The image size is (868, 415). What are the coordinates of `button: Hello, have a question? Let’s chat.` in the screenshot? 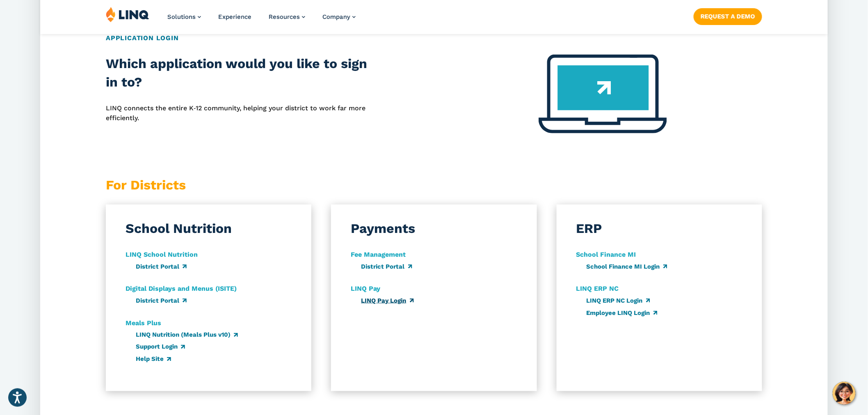 It's located at (844, 393).